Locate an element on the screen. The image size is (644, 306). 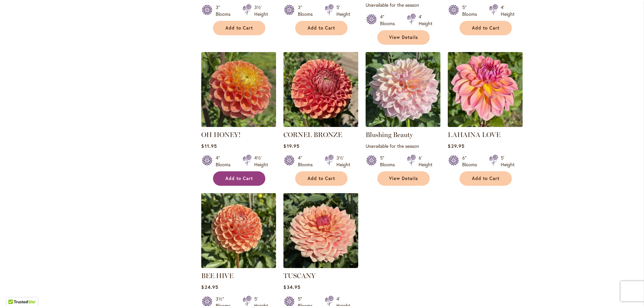
a: OH HONEY! is located at coordinates (221, 135).